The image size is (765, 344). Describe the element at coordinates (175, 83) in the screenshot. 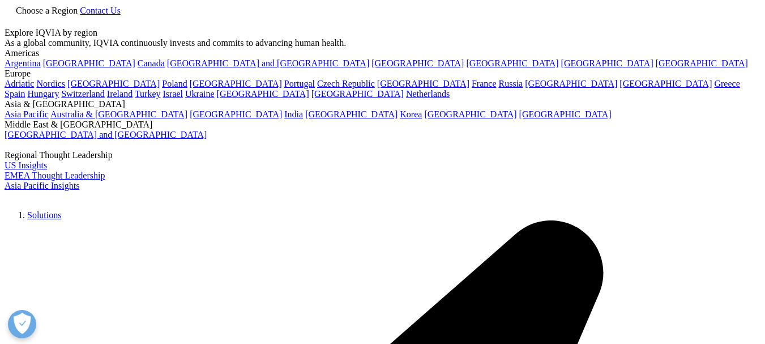

I see `a: Poland` at that location.